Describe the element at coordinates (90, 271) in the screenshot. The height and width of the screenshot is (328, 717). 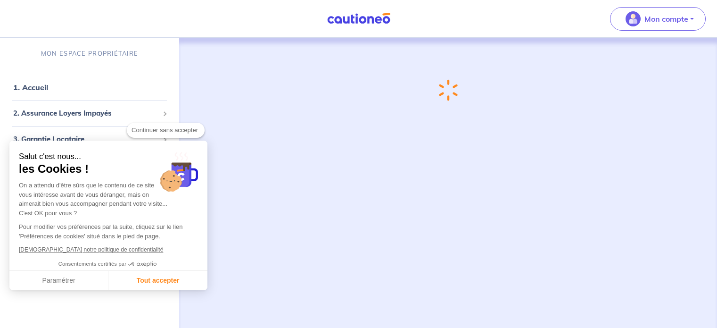
I see `div: 8. Mes factures` at that location.